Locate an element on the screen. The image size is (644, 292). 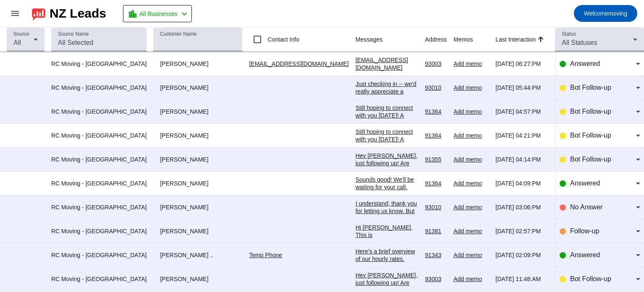
th: Memos is located at coordinates (474, 39).